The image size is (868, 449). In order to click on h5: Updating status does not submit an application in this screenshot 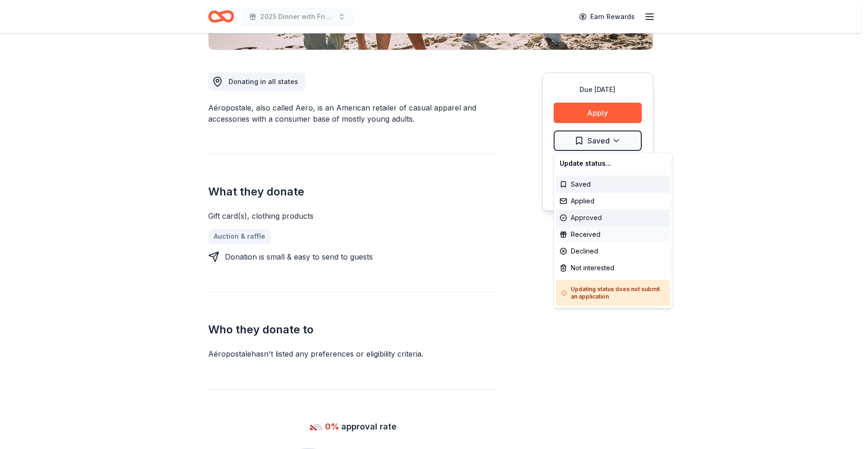, I will do `click(613, 293)`.